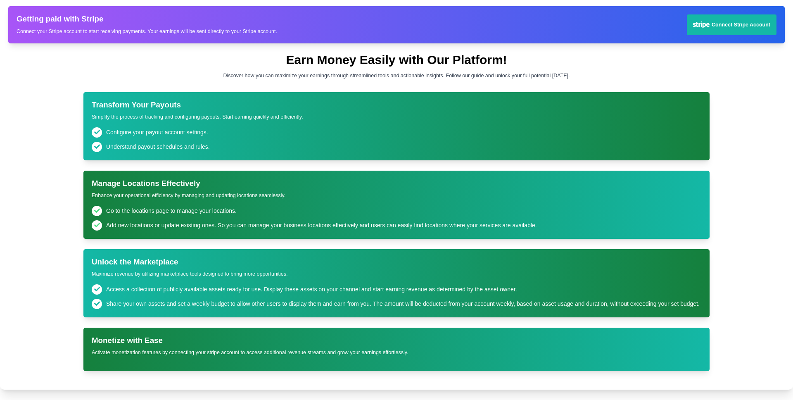  Describe the element at coordinates (147, 32) in the screenshot. I see `p: Connect your Stripe account to start receiving payments. Your earnings will be sent directly to y...` at that location.